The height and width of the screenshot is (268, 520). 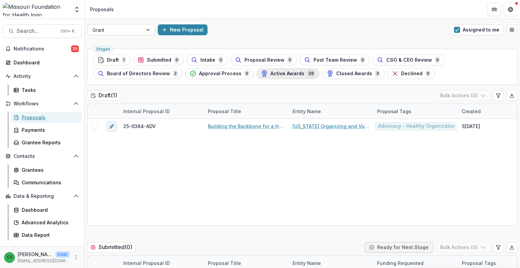 I want to click on span: 25, so click(x=75, y=49).